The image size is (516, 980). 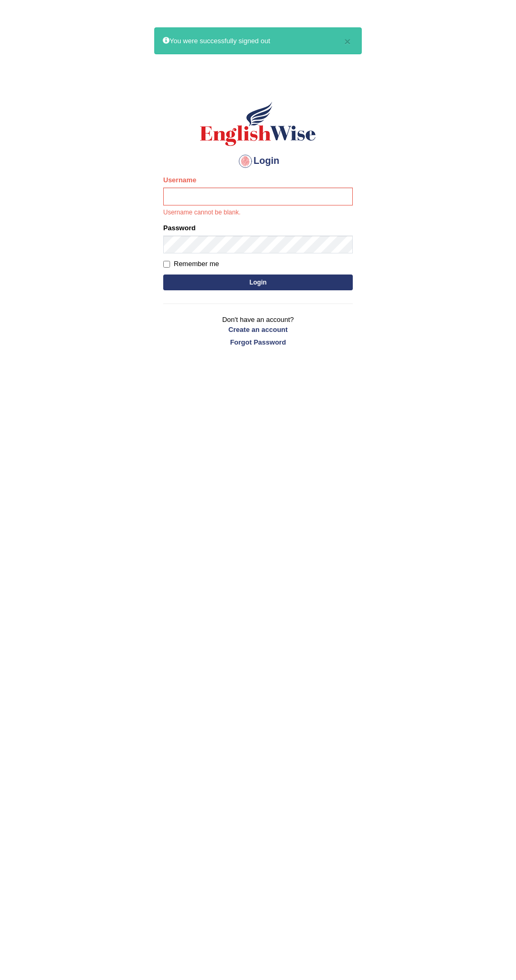 What do you see at coordinates (167, 264) in the screenshot?
I see `input: Remember me` at bounding box center [167, 264].